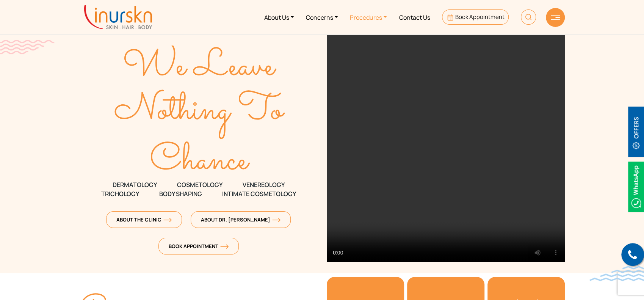  What do you see at coordinates (144, 219) in the screenshot?
I see `span: About The Clinic` at bounding box center [144, 219].